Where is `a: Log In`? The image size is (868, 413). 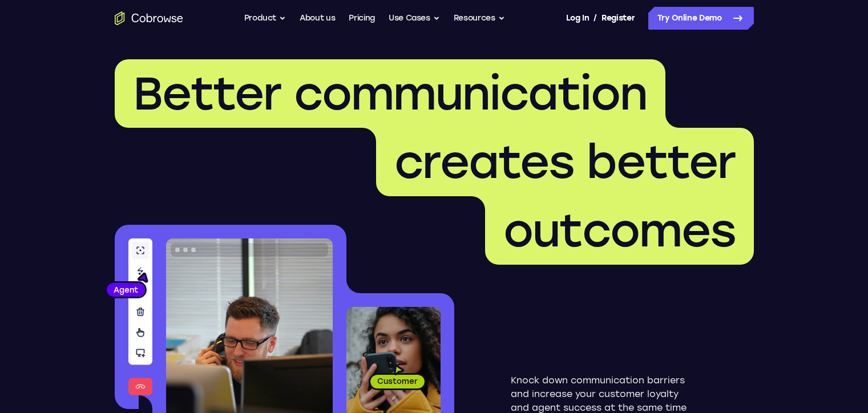
a: Log In is located at coordinates (577, 19).